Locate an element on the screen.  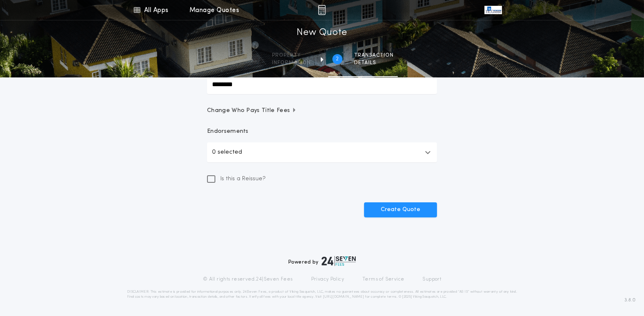
h1: New Quote is located at coordinates (322, 33).